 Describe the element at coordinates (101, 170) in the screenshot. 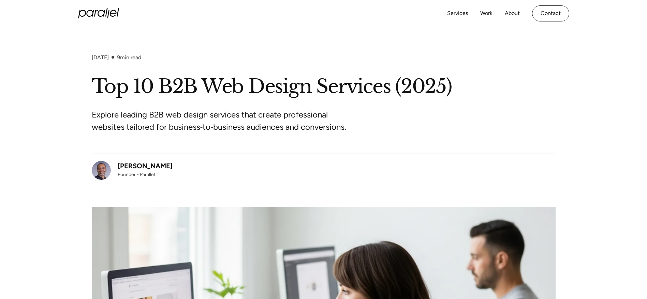

I see `img: Robin Dhanwani` at that location.